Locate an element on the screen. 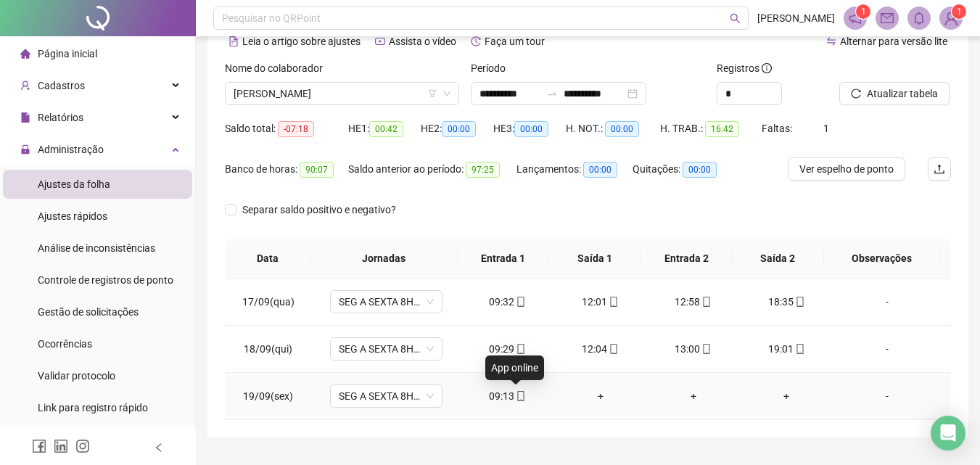 The width and height of the screenshot is (980, 465). span: bell is located at coordinates (919, 18).